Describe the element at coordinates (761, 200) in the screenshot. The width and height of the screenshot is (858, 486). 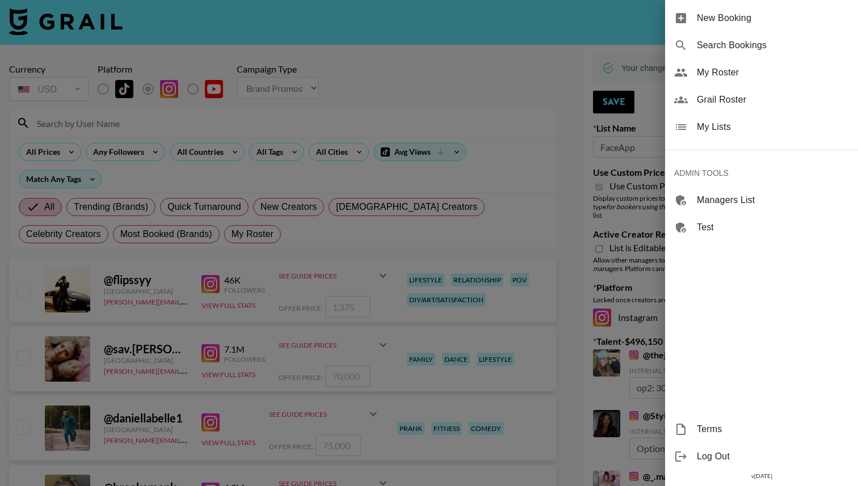
I see `div: Managers List` at that location.